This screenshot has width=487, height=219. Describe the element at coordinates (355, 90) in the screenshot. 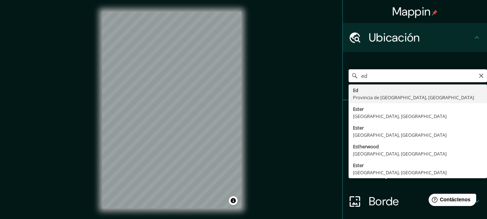

I see `font: Ed` at that location.